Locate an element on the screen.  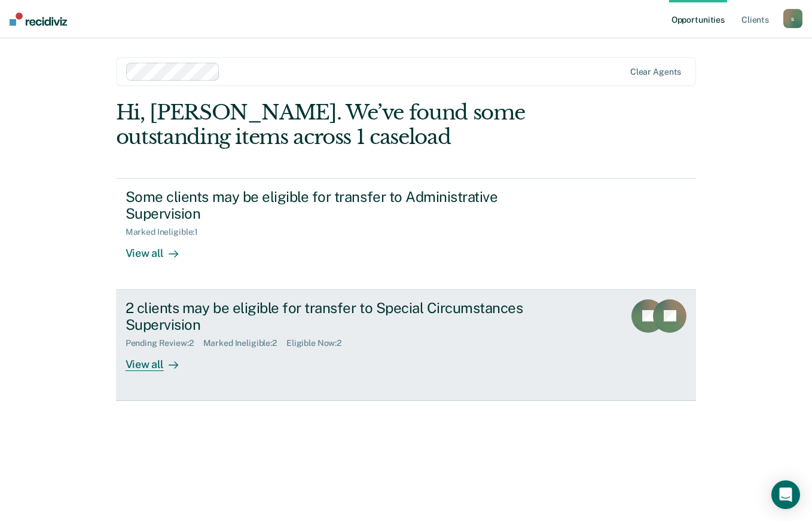
img: Recidiviz is located at coordinates (38, 19).